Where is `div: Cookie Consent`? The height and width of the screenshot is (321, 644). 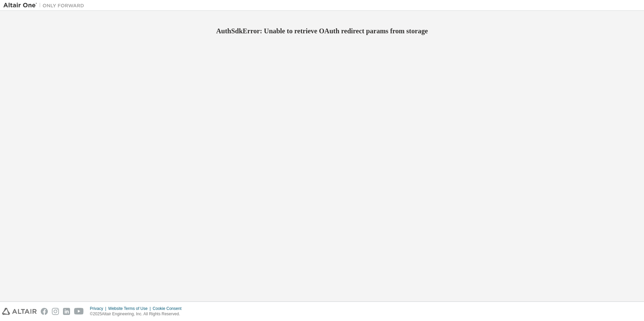 div: Cookie Consent is located at coordinates (169, 309).